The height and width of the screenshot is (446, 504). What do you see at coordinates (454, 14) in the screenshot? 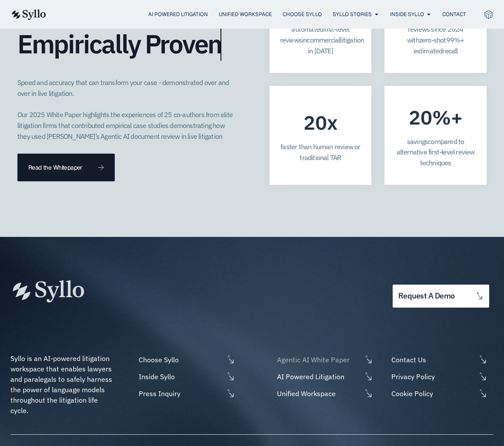
I see `span: Contact` at bounding box center [454, 14].